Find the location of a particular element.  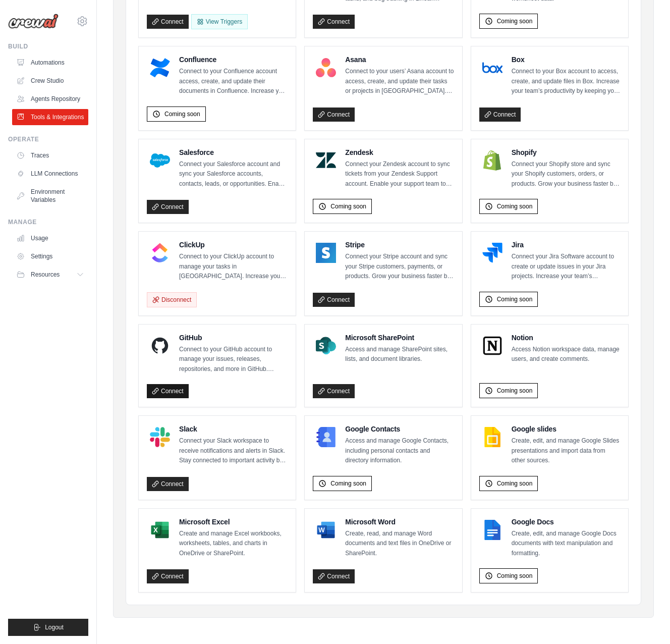

p: Connect your Jira Software account to create or update issues in your Jira projects. Increase you... is located at coordinates (566, 266).